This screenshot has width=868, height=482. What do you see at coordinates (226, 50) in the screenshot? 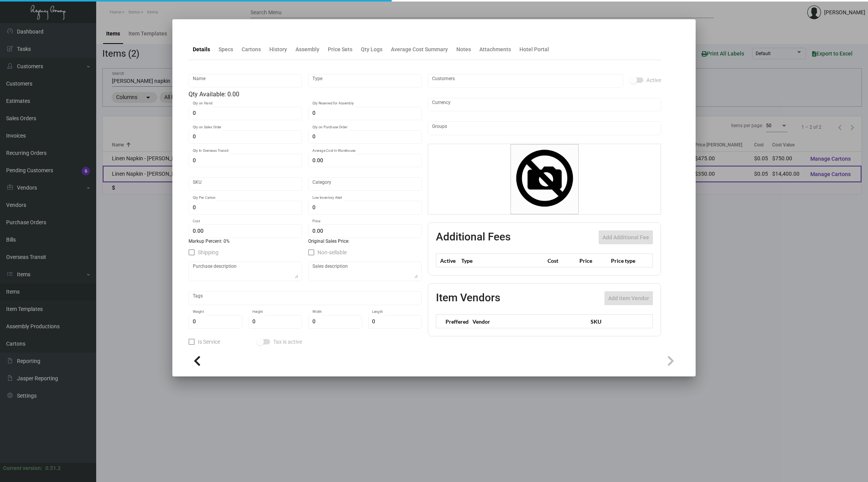
I see `div: Specs` at bounding box center [226, 50].